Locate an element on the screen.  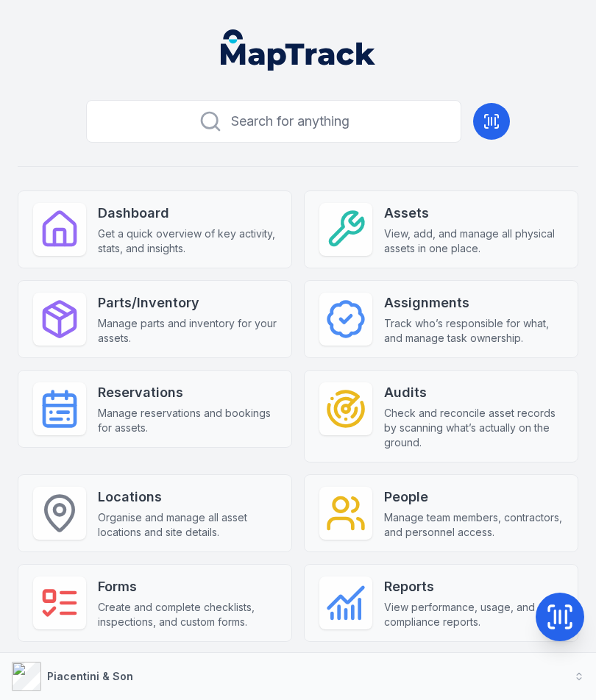
a: AssetsView, add, and manage all physical assets in one place. is located at coordinates (441, 229).